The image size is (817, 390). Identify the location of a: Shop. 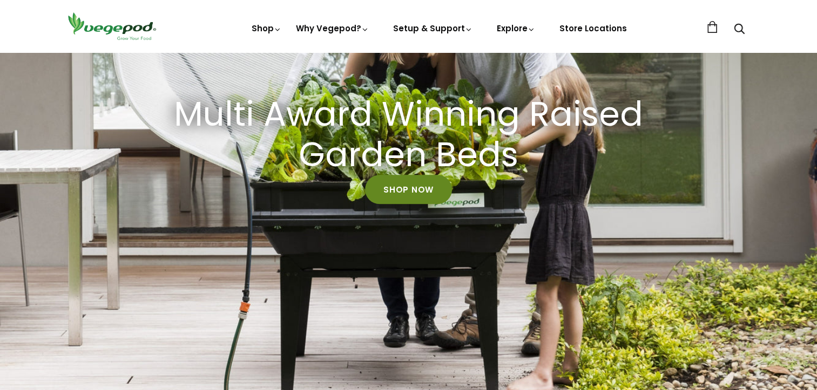
(267, 28).